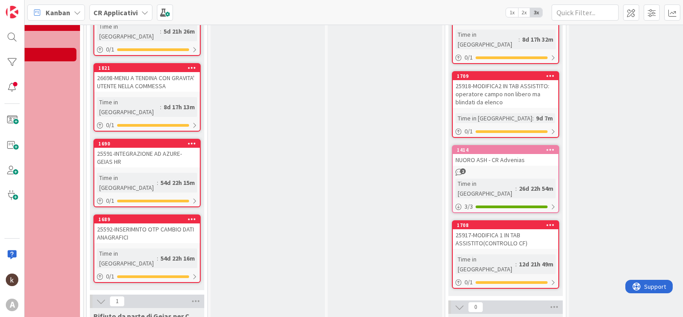 The height and width of the screenshot is (317, 683). What do you see at coordinates (12, 304) in the screenshot?
I see `div: A` at bounding box center [12, 304].